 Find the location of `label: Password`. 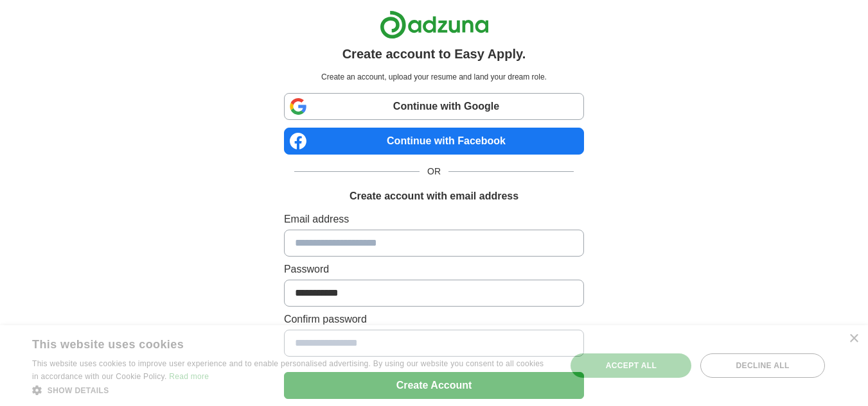

label: Password is located at coordinates (434, 270).